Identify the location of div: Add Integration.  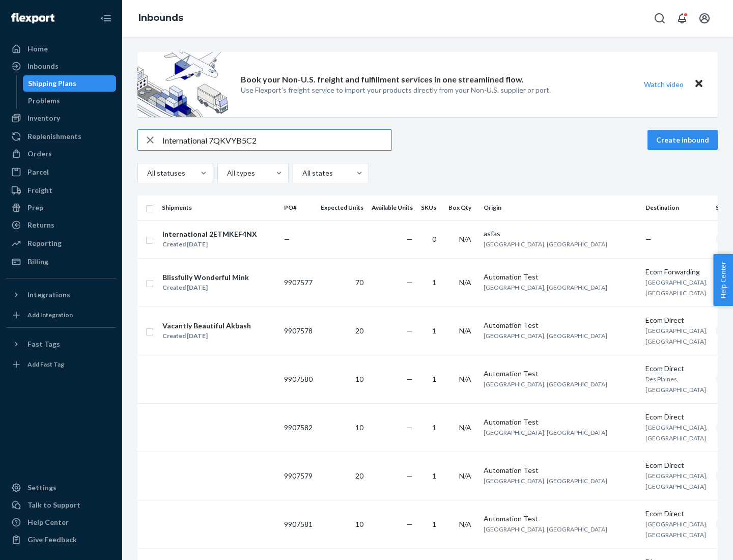
(50, 315).